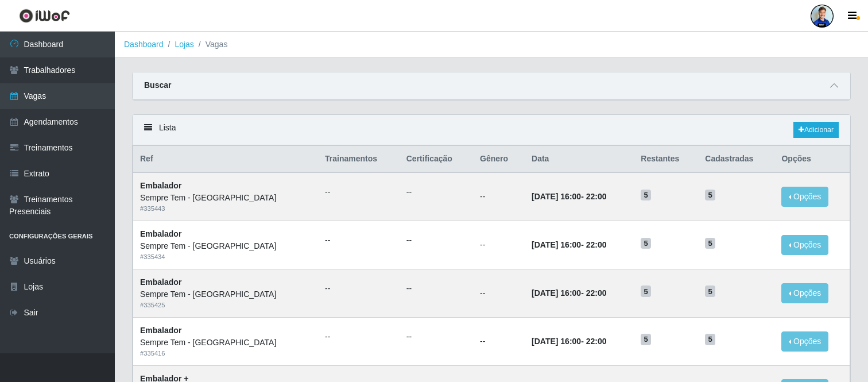 This screenshot has height=382, width=868. I want to click on div: # 335443, so click(226, 208).